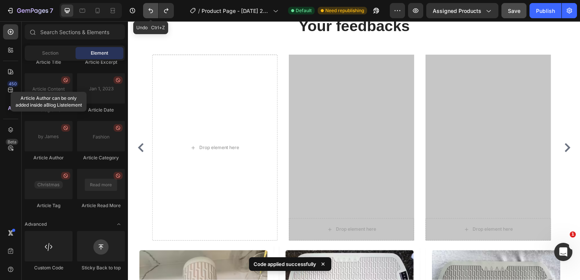  Describe the element at coordinates (49, 110) in the screenshot. I see `div: Article Content` at that location.